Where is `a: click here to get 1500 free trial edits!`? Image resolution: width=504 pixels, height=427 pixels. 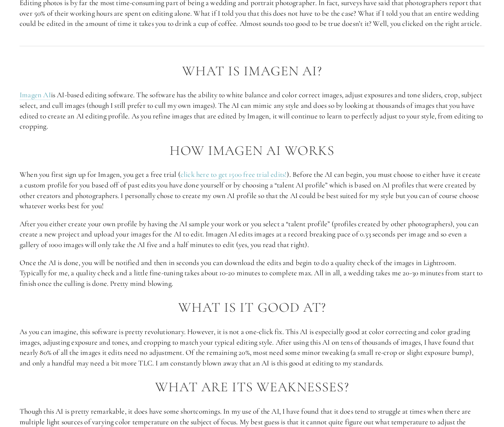 a: click here to get 1500 free trial edits! is located at coordinates (234, 175).